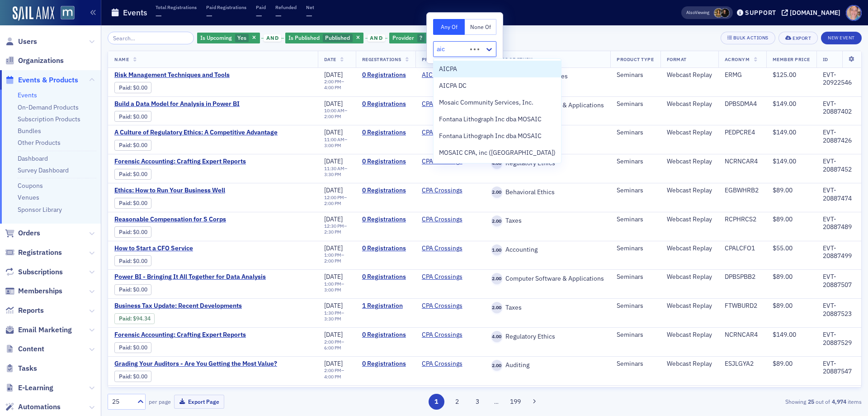 This screenshot has width=868, height=416. Describe the element at coordinates (791, 59) in the screenshot. I see `span: Member Price` at that location.